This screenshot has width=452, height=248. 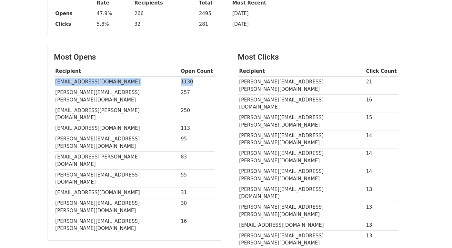 What do you see at coordinates (381, 122) in the screenshot?
I see `td: 15` at bounding box center [381, 122].